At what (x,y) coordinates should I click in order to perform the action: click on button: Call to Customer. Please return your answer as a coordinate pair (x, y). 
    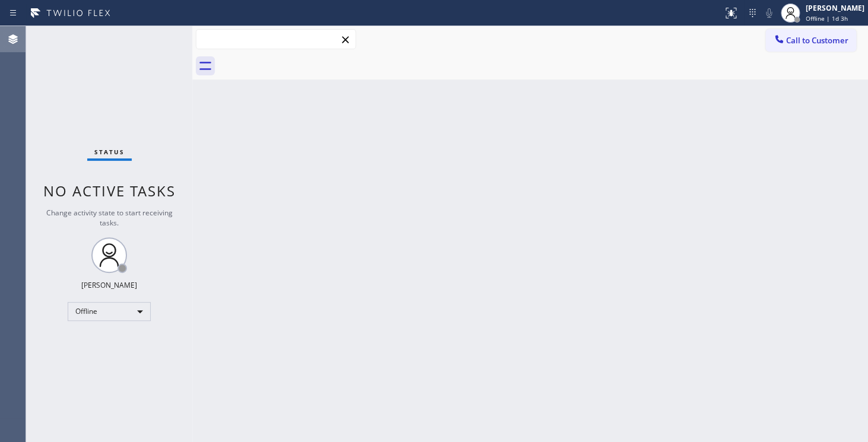
    Looking at the image, I should click on (810, 40).